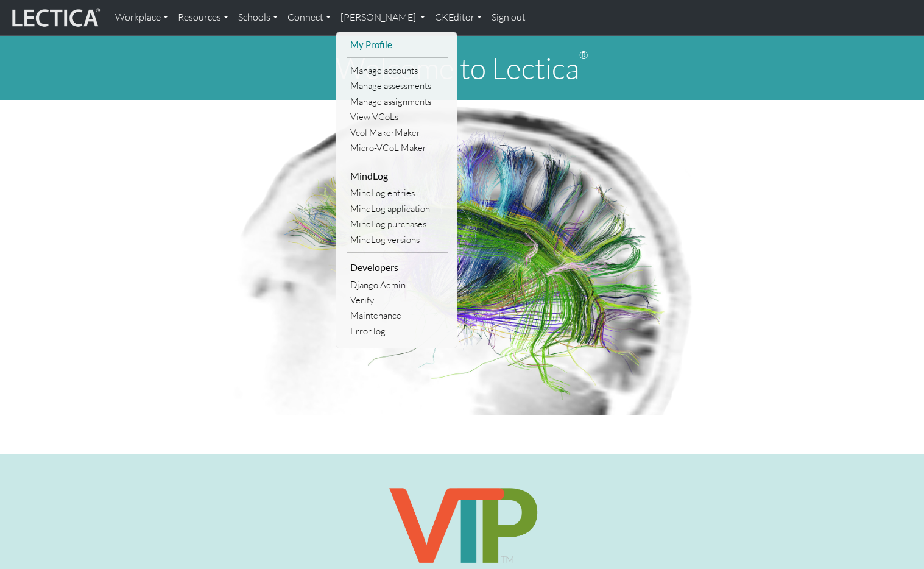 The image size is (924, 569). I want to click on a: My Profile, so click(397, 44).